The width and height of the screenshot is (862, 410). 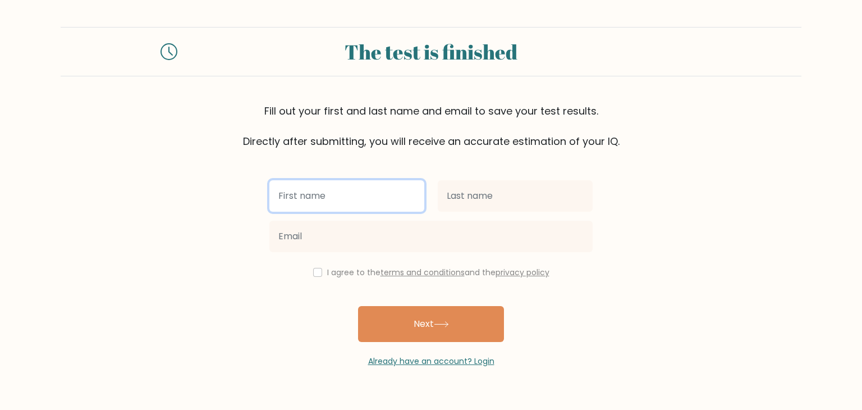 I want to click on label: I agree to the and the, so click(x=438, y=272).